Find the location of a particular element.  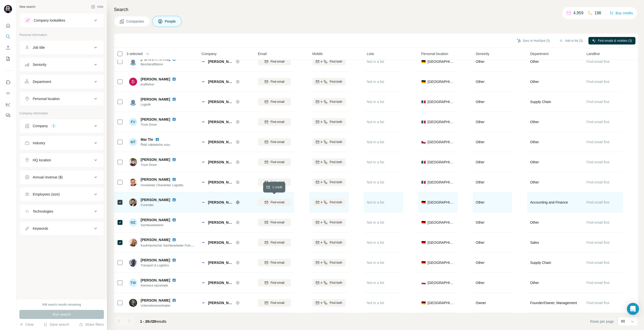

button: Save search is located at coordinates (56, 324).